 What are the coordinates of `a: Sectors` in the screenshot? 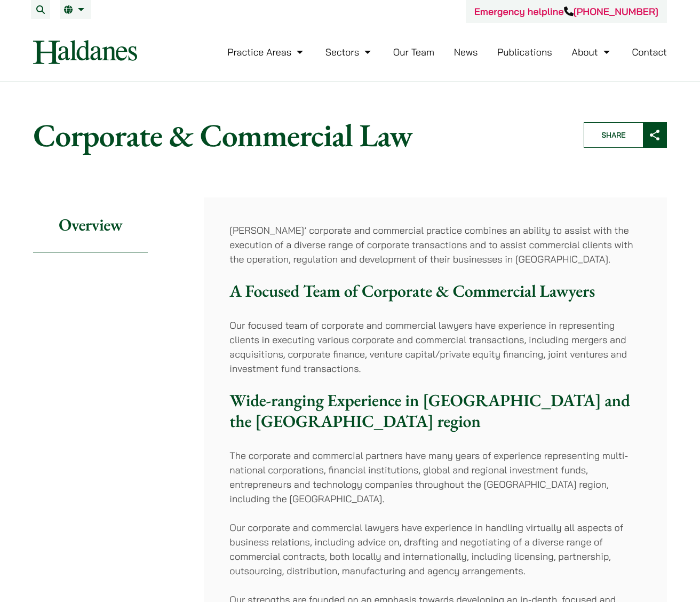 It's located at (349, 52).